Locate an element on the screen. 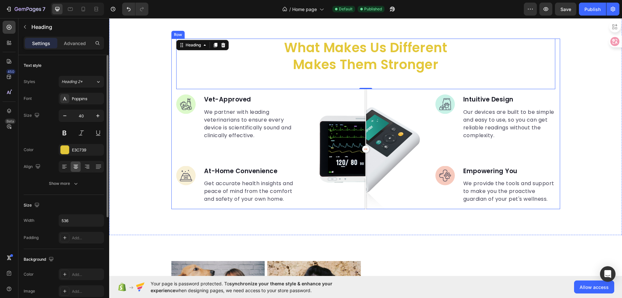  span: Your page is password protected. To when designing pages, we need access to your store password. is located at coordinates (254, 287).